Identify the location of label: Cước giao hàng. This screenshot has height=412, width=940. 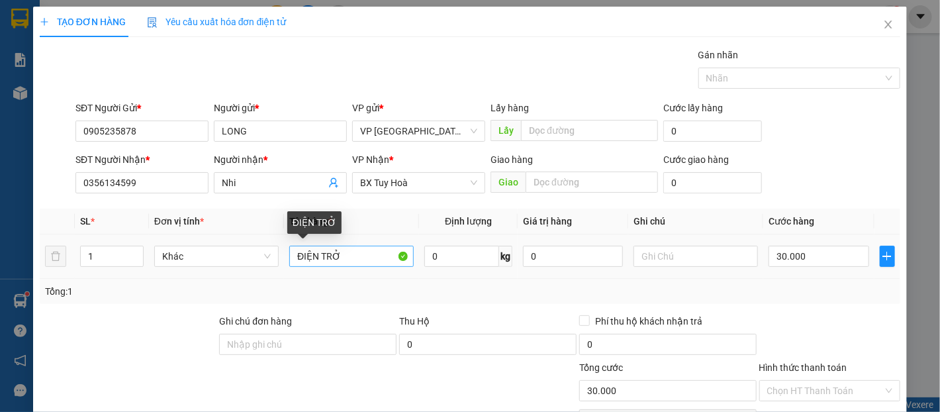
(696, 160).